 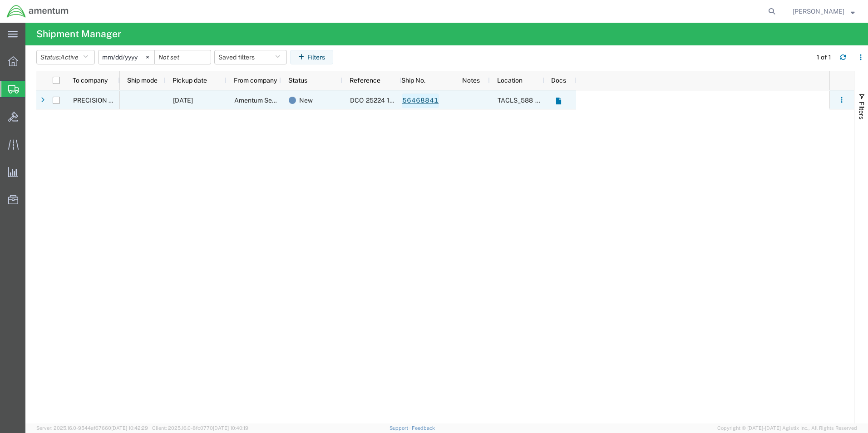 I want to click on span: New, so click(x=306, y=100).